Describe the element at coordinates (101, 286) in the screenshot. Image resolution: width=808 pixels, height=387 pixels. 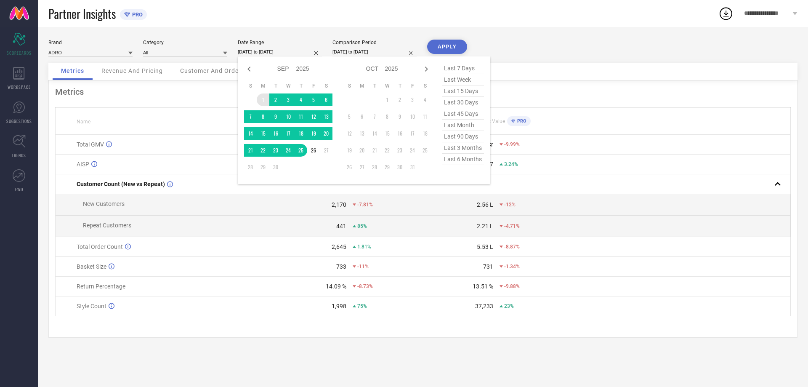
I see `span: Return Percentage` at that location.